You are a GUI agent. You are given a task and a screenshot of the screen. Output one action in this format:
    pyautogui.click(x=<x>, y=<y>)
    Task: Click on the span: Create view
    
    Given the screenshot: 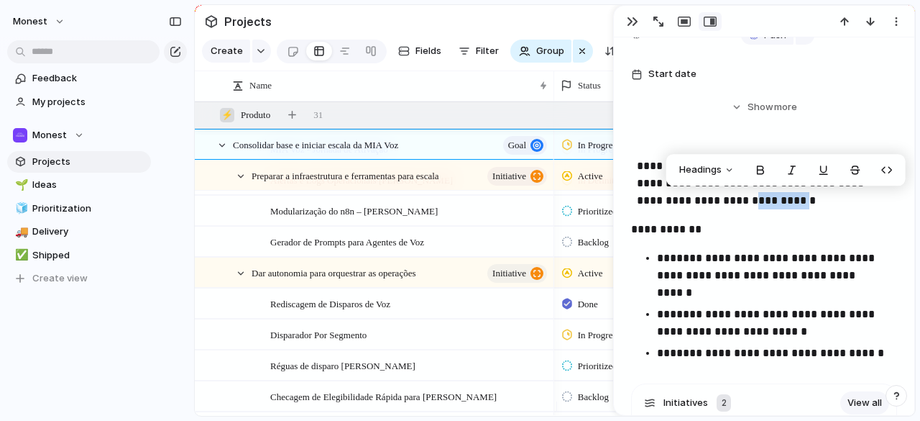 What is the action you would take?
    pyautogui.click(x=60, y=278)
    